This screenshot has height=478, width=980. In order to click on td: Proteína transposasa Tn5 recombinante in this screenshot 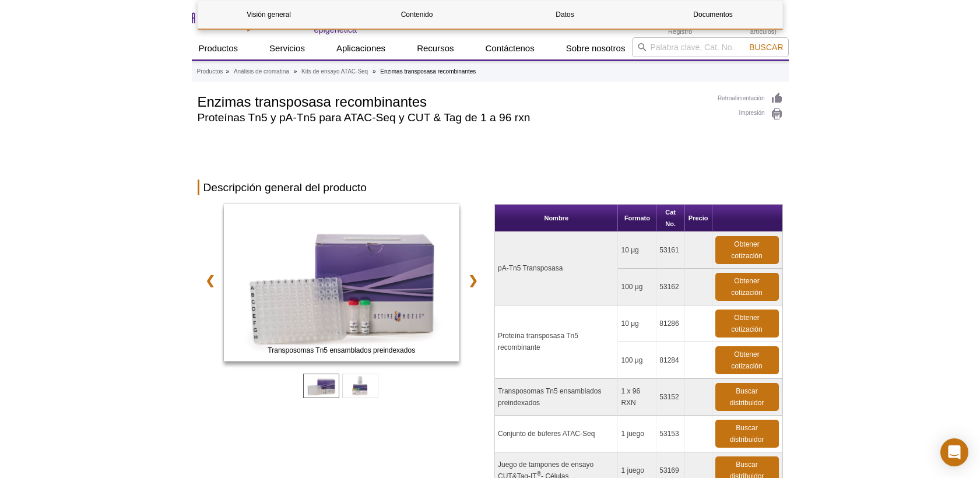, I will do `click(556, 342)`.